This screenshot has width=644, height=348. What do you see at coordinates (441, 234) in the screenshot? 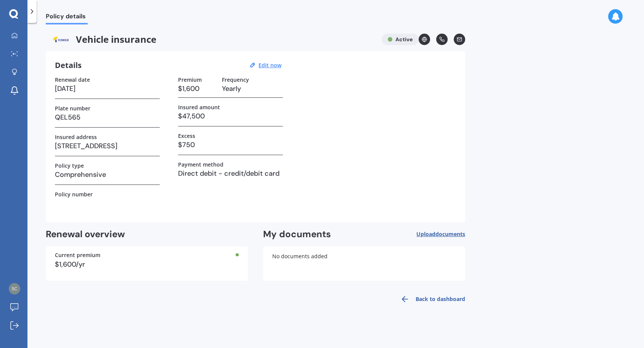
I see `span: Upload` at bounding box center [441, 234].